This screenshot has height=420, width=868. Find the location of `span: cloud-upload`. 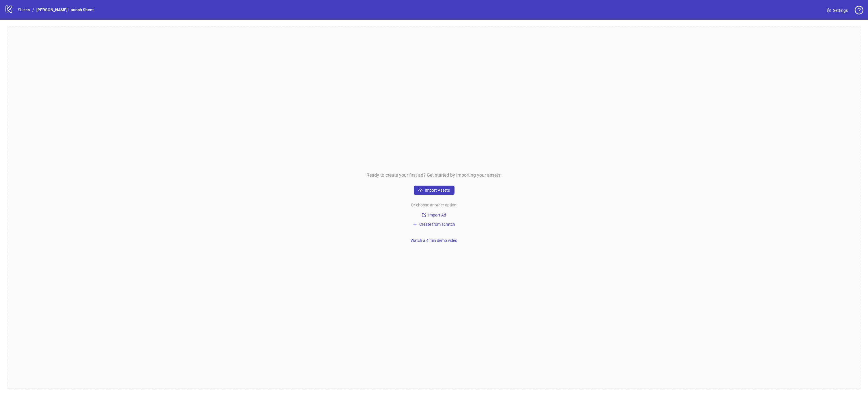

span: cloud-upload is located at coordinates (421, 190).